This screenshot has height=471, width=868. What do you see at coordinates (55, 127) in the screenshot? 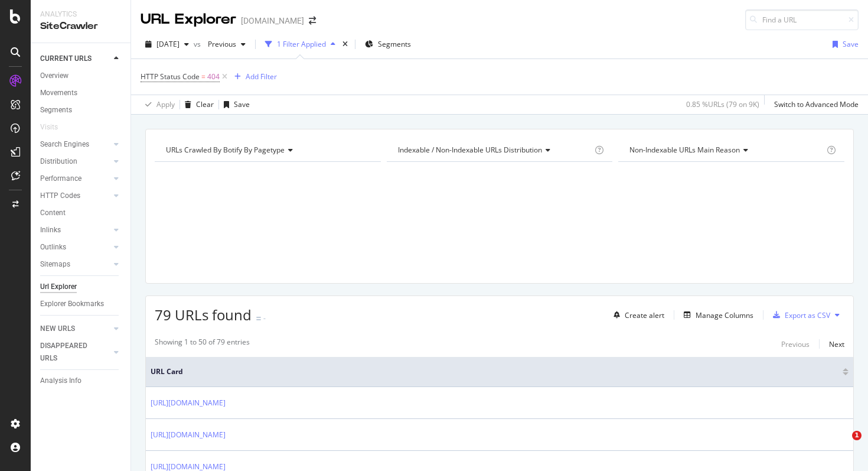
I see `a: Visits` at bounding box center [55, 127].